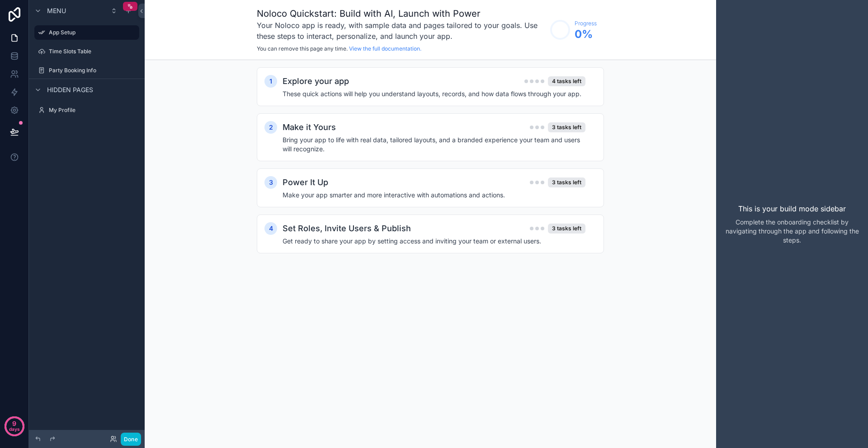 This screenshot has height=448, width=868. I want to click on button: Done, so click(131, 439).